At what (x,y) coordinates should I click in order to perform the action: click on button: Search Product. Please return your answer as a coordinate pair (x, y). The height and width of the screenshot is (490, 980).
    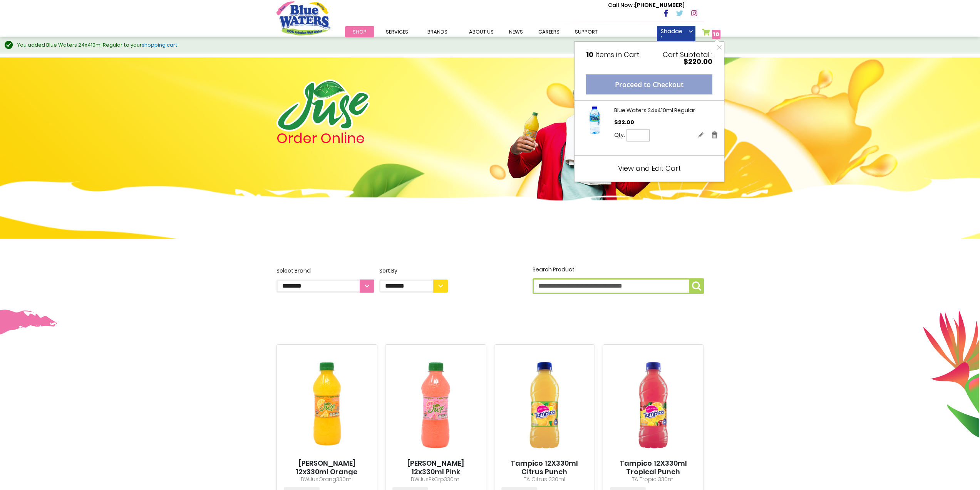
    Looking at the image, I should click on (697, 286).